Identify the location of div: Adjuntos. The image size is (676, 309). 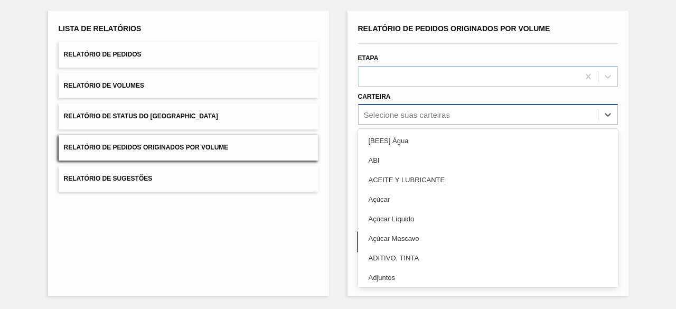
(488, 277).